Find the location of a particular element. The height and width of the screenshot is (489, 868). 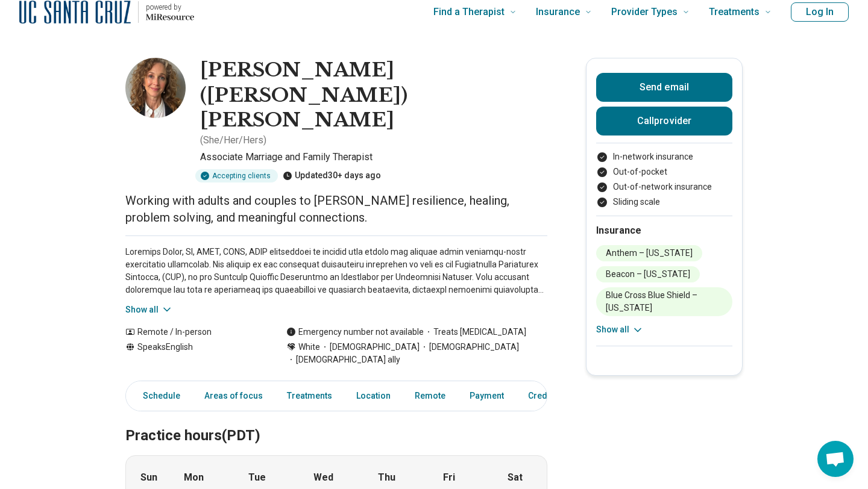

a: Schedule is located at coordinates (158, 396).